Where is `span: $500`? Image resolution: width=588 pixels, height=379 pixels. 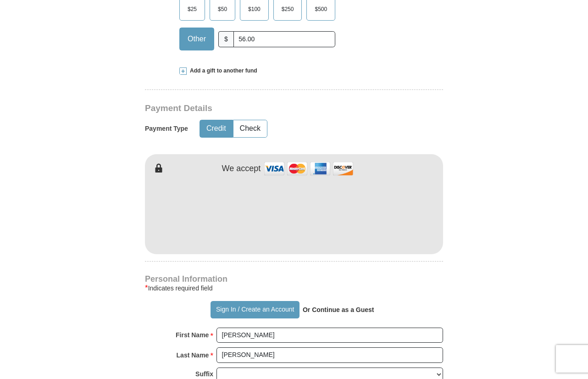
span: $500 is located at coordinates (321, 9).